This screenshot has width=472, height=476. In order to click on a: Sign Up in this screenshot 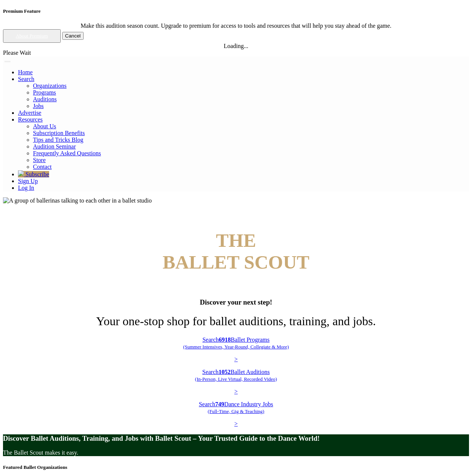, I will do `click(28, 181)`.